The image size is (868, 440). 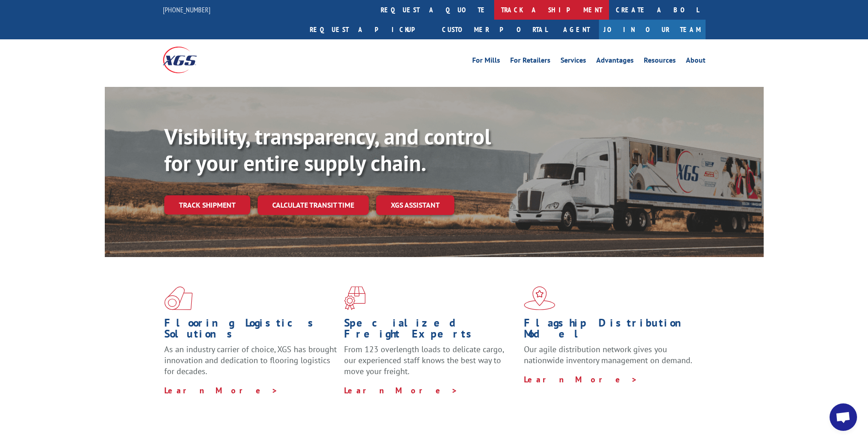 I want to click on h1: Flagship Distribution Model, so click(x=611, y=331).